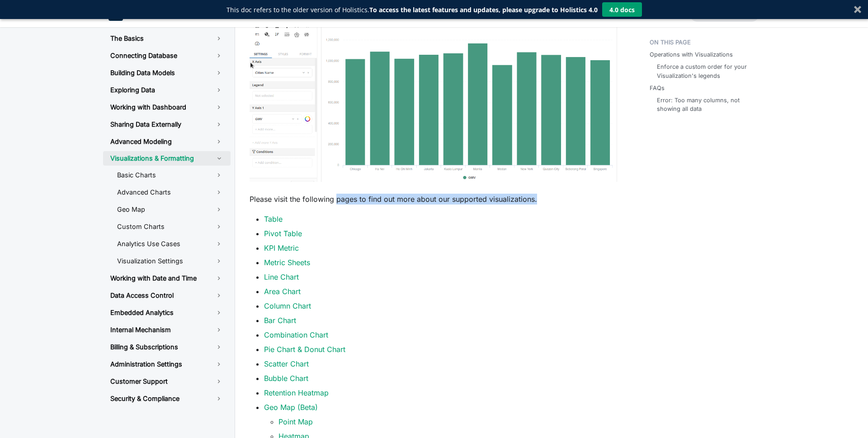 Image resolution: width=868 pixels, height=438 pixels. What do you see at coordinates (167, 399) in the screenshot?
I see `a: Security & Compliance` at bounding box center [167, 399].